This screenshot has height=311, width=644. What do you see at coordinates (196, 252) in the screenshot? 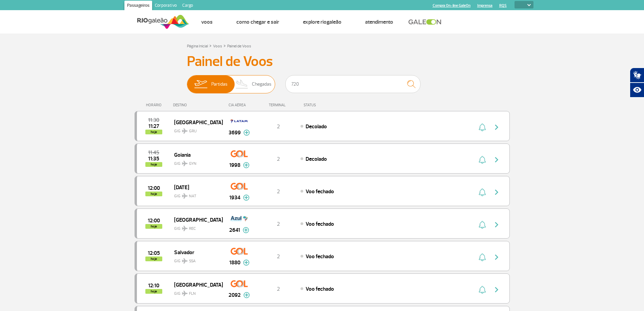
I see `span: Salvador` at bounding box center [196, 252].